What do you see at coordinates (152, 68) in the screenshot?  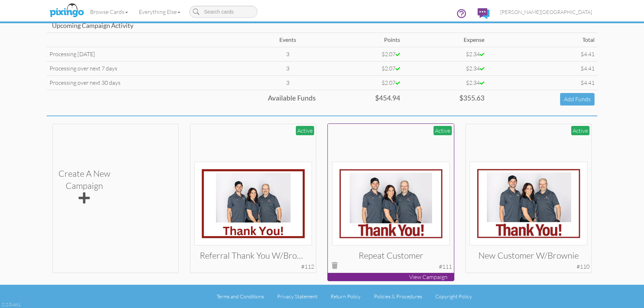 I see `td: Processing over next 7 days` at bounding box center [152, 68].